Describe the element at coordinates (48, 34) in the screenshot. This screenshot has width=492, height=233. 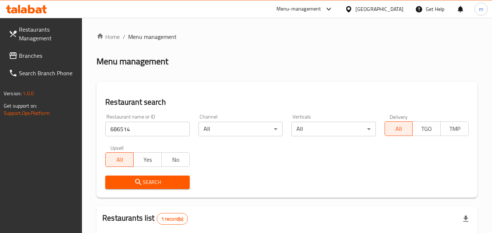
I see `span: Restaurants Management` at that location.